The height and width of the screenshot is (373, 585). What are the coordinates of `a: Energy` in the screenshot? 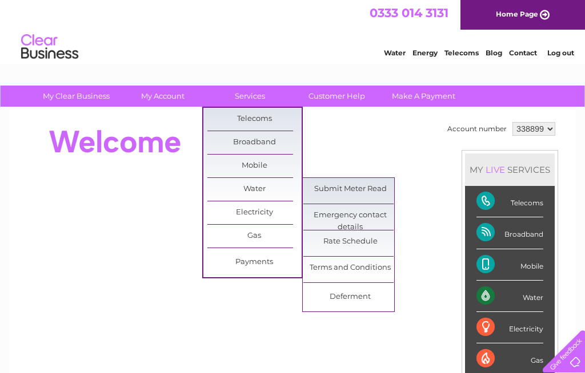 It's located at (425, 53).